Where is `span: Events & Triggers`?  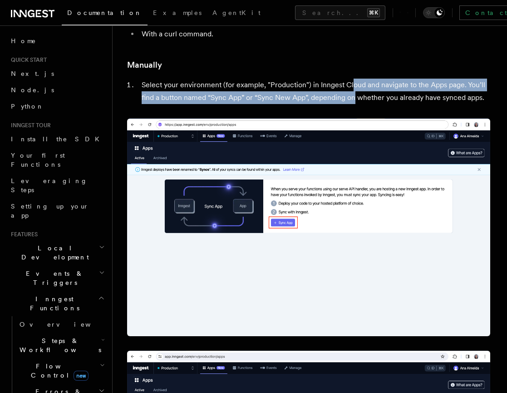
span: Events & Triggers is located at coordinates (53, 278).